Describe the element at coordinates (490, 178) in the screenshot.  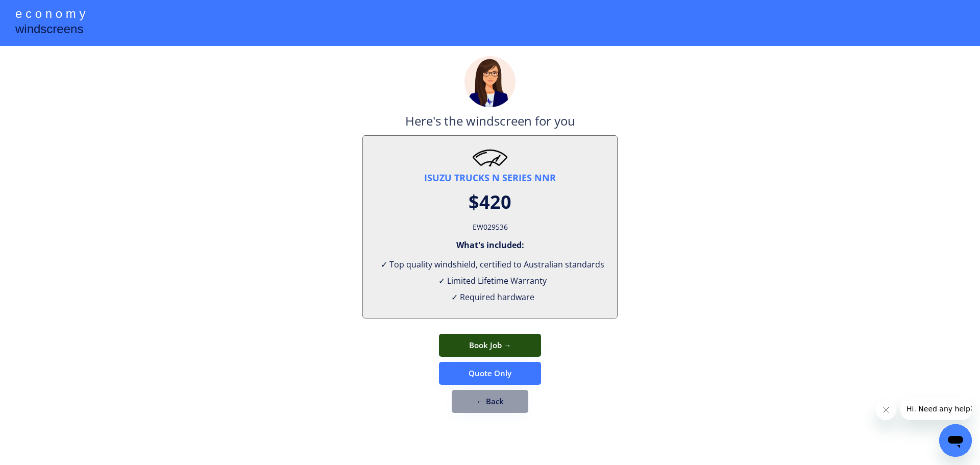
I see `div: ISUZU TRUCKS N SERIES NNR` at that location.